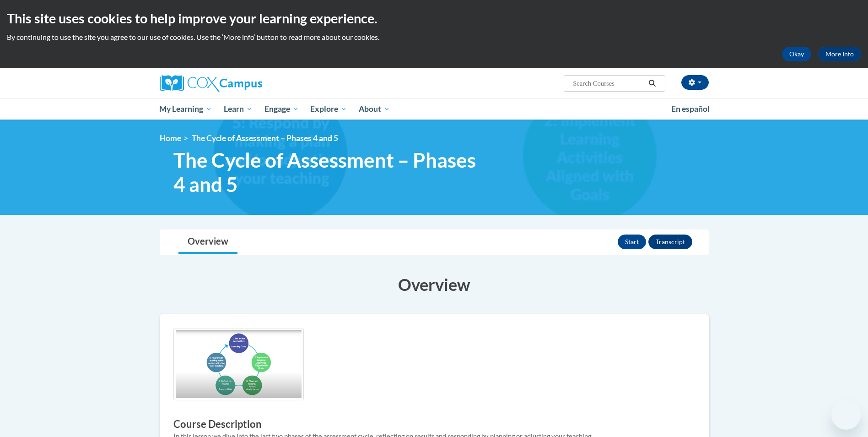 The height and width of the screenshot is (437, 868). Describe the element at coordinates (632, 242) in the screenshot. I see `button: Start` at that location.